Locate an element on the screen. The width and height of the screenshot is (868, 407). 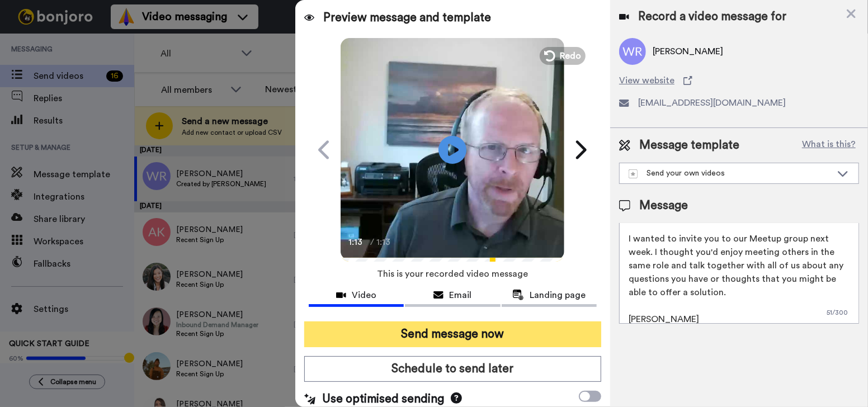
span: View website is located at coordinates (646, 80).